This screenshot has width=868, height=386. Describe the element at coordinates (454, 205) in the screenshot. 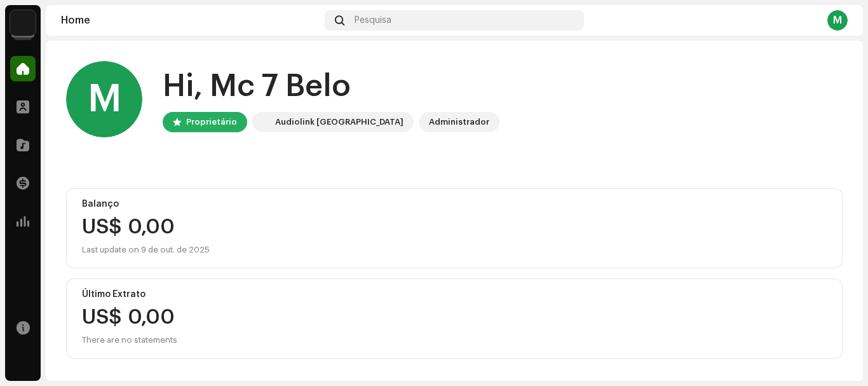

I see `div: Balanço` at that location.